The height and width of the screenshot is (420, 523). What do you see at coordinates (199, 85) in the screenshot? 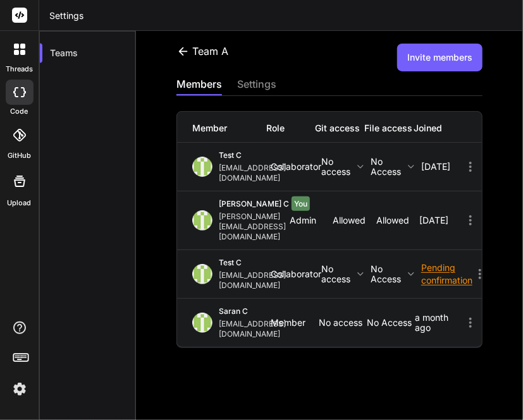
I see `div: members` at bounding box center [199, 85].